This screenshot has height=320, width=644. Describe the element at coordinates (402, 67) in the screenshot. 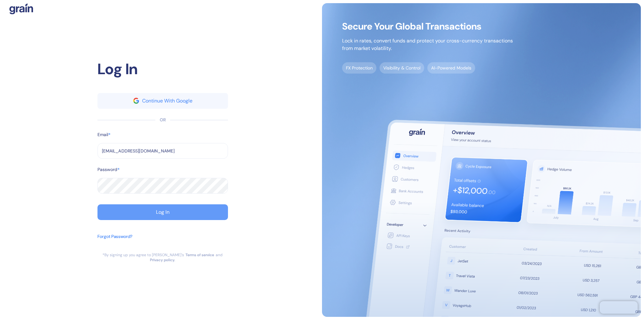

I see `span: Visibility & Control` at that location.